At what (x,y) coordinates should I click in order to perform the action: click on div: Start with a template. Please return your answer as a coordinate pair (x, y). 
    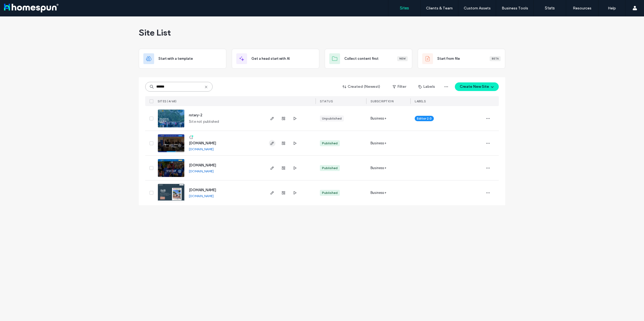
    Looking at the image, I should click on (182, 59).